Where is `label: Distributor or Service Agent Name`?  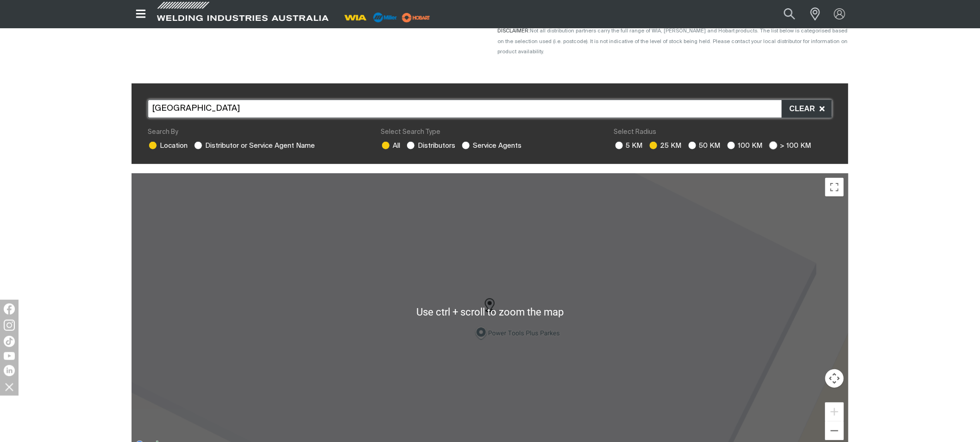
label: Distributor or Service Agent Name is located at coordinates (254, 146).